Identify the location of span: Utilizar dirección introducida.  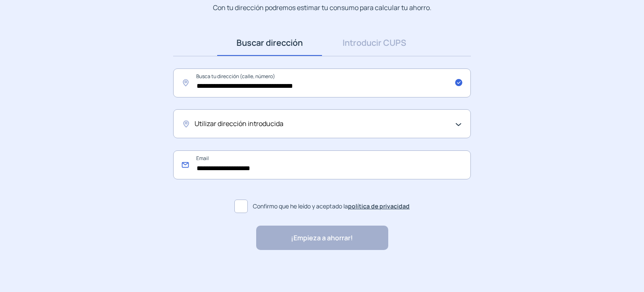
(239, 123).